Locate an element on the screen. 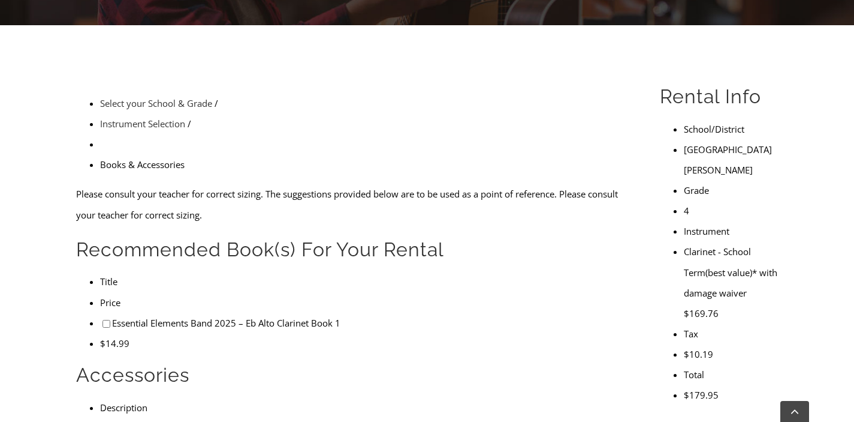 The width and height of the screenshot is (854, 422). li: Title is located at coordinates (366, 281).